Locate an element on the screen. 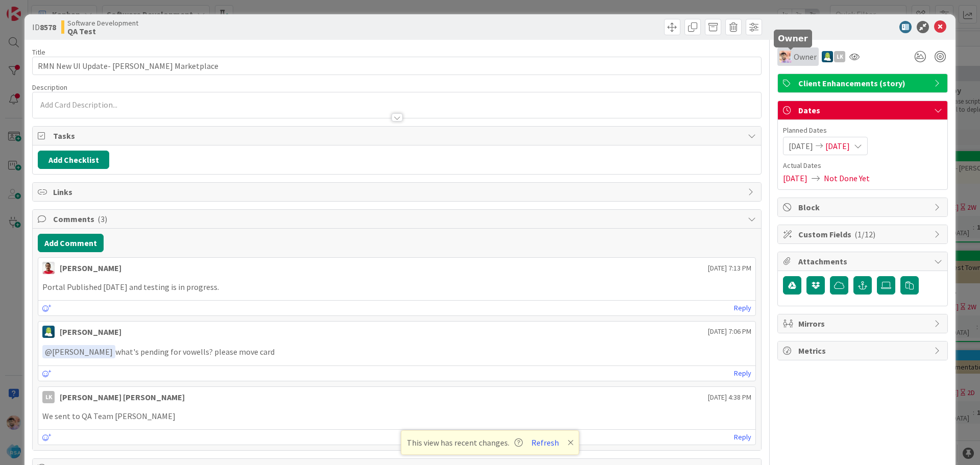 Image resolution: width=980 pixels, height=465 pixels. span: Not Done Yet is located at coordinates (847, 178).